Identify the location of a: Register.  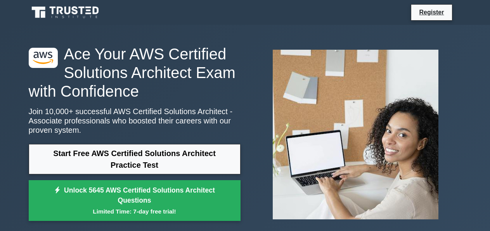
(432, 12).